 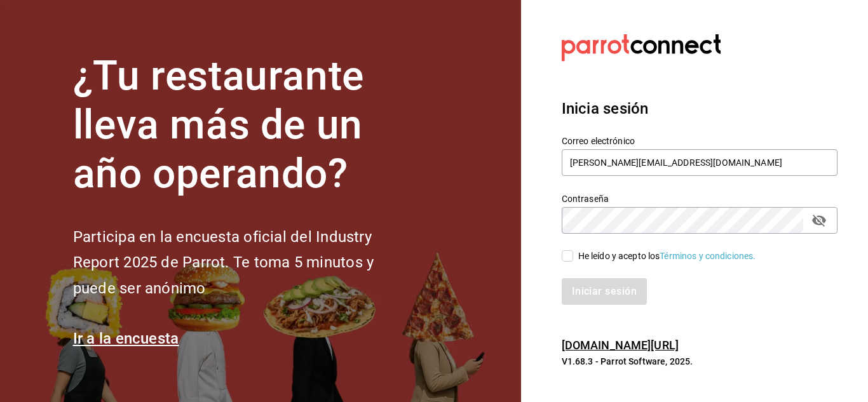 I want to click on button: passwordField, so click(x=820, y=220).